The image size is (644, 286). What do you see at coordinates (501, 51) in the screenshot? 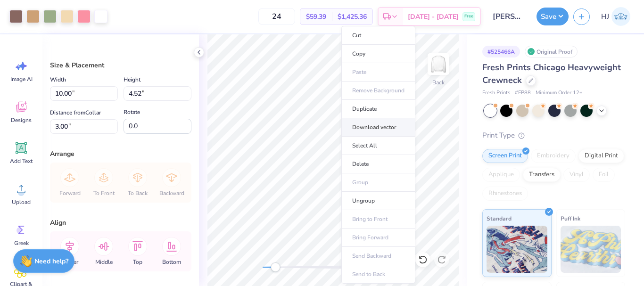
I see `div: # 525466A` at bounding box center [501, 51].